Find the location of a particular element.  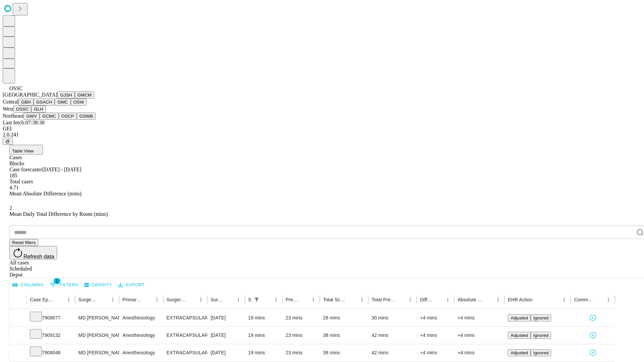

button: GSWB is located at coordinates (86, 116).